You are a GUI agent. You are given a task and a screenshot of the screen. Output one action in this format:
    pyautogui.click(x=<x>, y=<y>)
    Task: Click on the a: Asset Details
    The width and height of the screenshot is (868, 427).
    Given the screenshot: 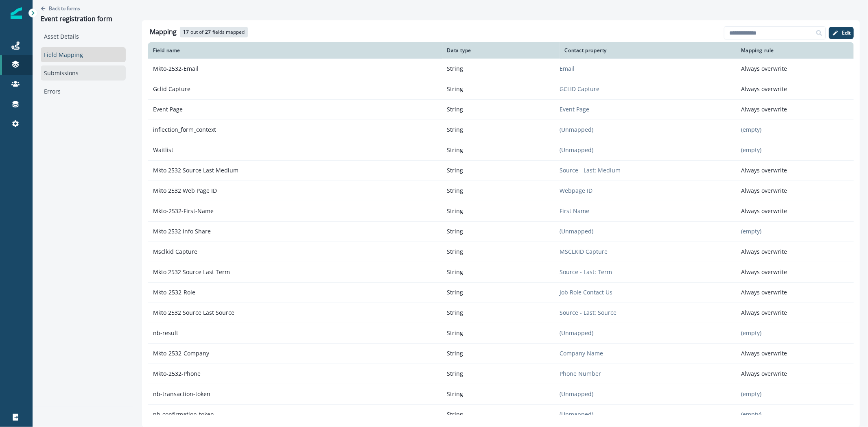 What is the action you would take?
    pyautogui.click(x=83, y=36)
    